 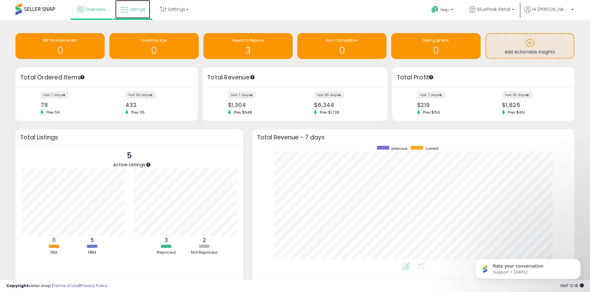 What do you see at coordinates (435, 40) in the screenshot?
I see `span: Selling @ Max` at bounding box center [435, 40].